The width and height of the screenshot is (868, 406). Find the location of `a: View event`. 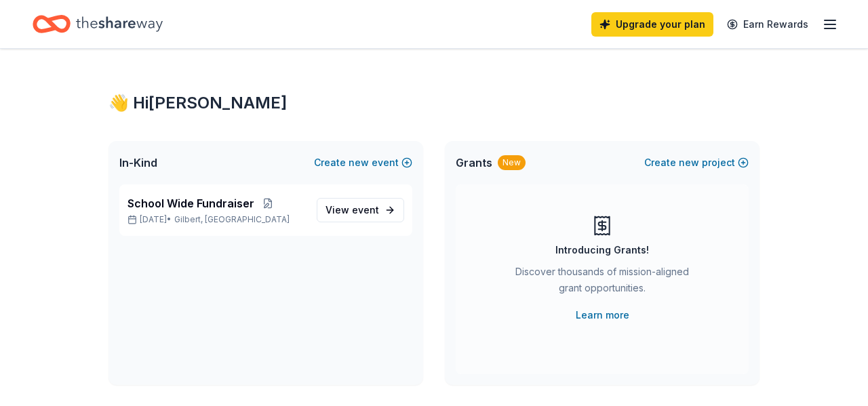

a: View event is located at coordinates (360, 210).